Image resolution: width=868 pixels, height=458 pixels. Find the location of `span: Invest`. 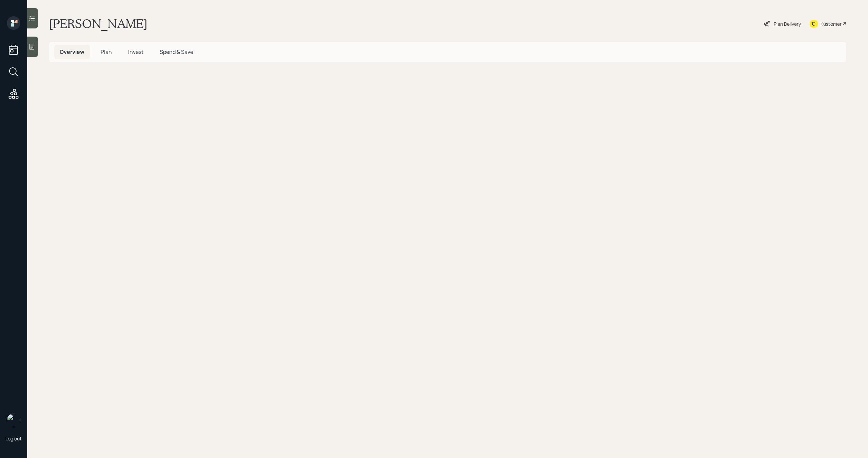

span: Invest is located at coordinates (135, 52).